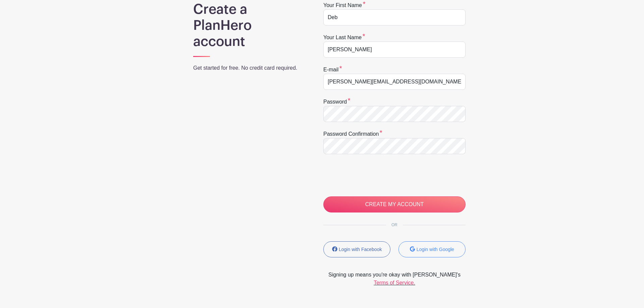 The height and width of the screenshot is (308, 644). I want to click on input: e.g. Julie, so click(395, 17).